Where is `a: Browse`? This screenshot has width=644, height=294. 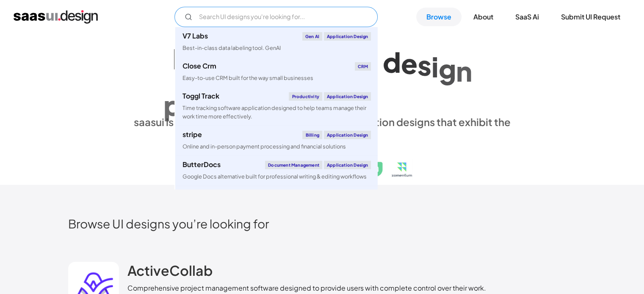 a: Browse is located at coordinates (439, 17).